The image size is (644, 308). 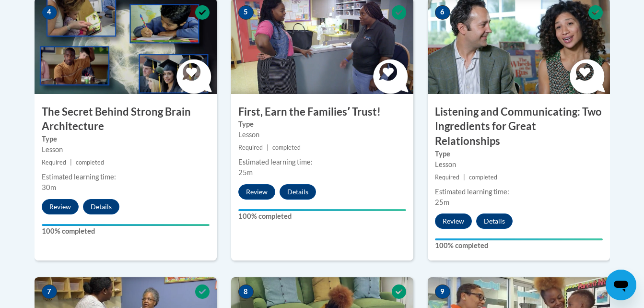 I want to click on span: 30m, so click(x=49, y=187).